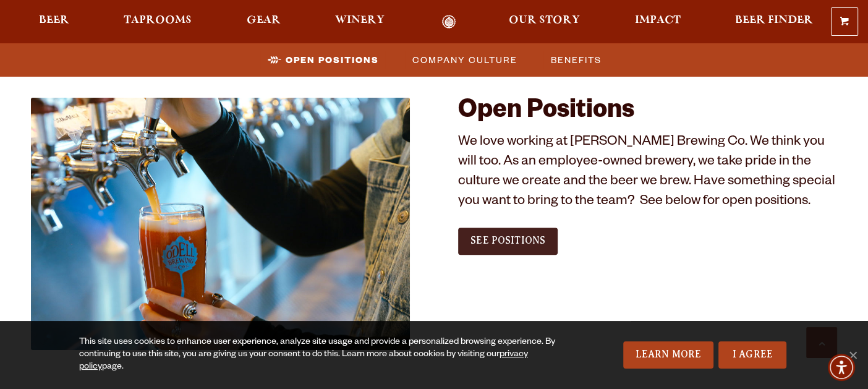 The image size is (868, 389). I want to click on span: Open Positions, so click(332, 60).